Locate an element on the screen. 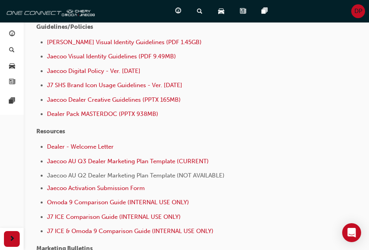 The height and width of the screenshot is (250, 369). span: Jaecoo AU Q2 Dealer Marketing Plan Template (NOT AVAILABLE) is located at coordinates (136, 176).